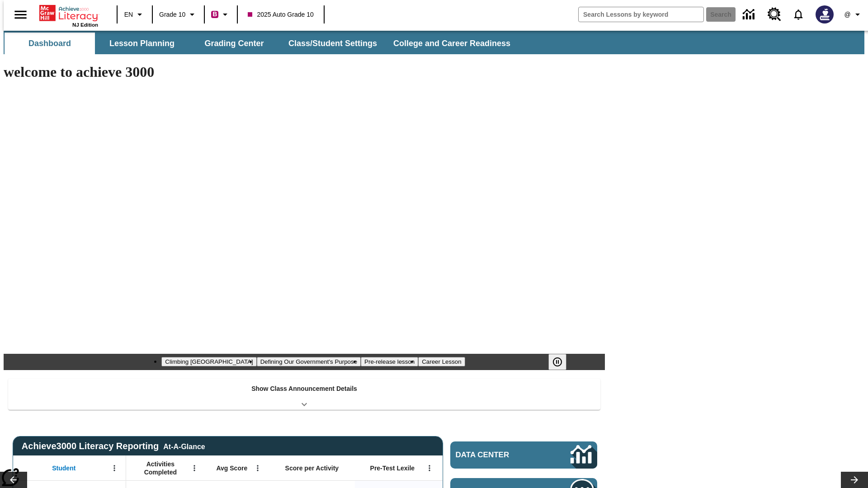 This screenshot has width=868, height=488. I want to click on span: B, so click(215, 14).